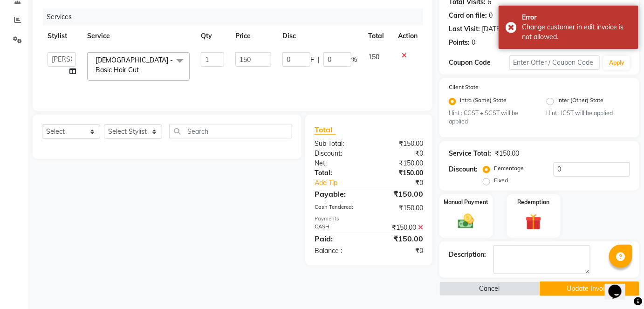 This screenshot has width=644, height=309. Describe the element at coordinates (467, 255) in the screenshot. I see `div: Description:` at that location.